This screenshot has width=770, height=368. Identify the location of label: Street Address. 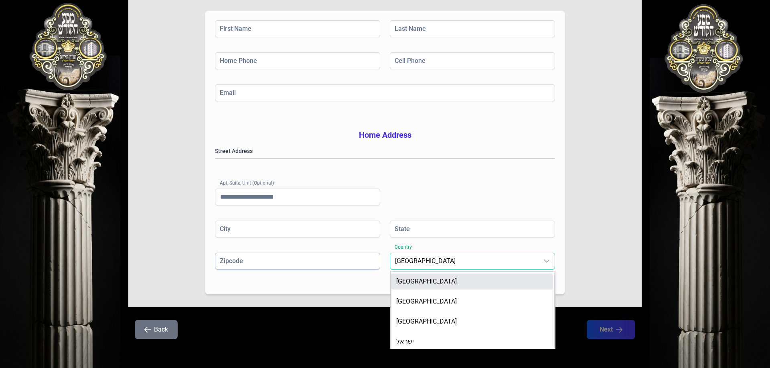
(385, 151).